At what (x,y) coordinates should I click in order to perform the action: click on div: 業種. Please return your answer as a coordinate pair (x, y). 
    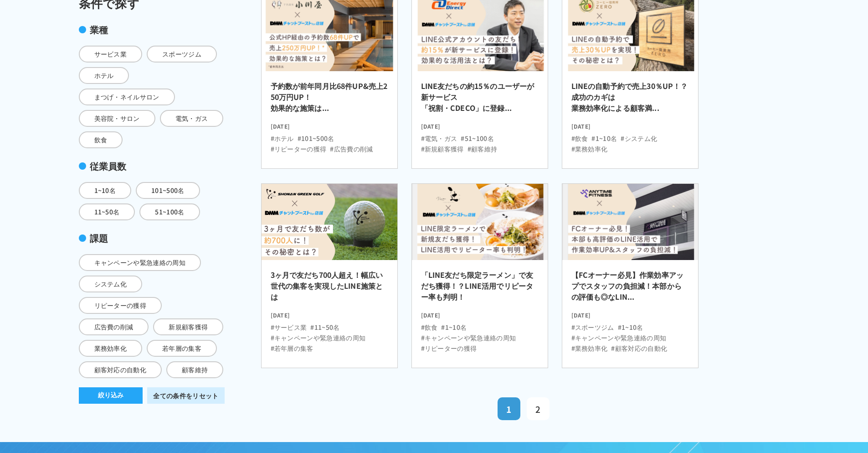
    Looking at the image, I should click on (151, 30).